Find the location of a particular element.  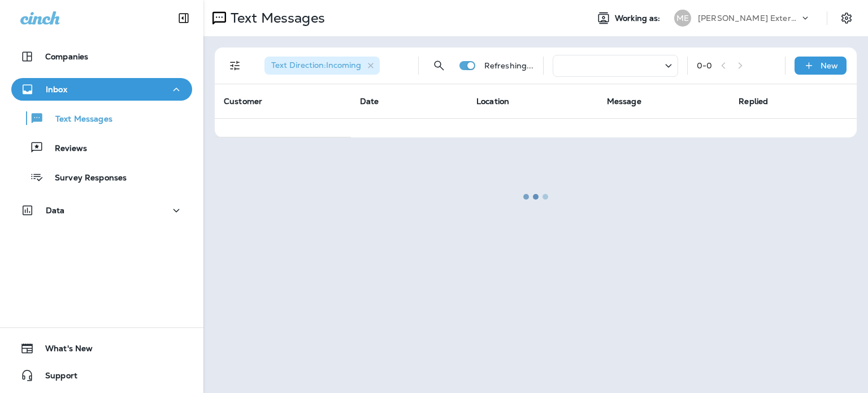

p: Data is located at coordinates (55, 211).